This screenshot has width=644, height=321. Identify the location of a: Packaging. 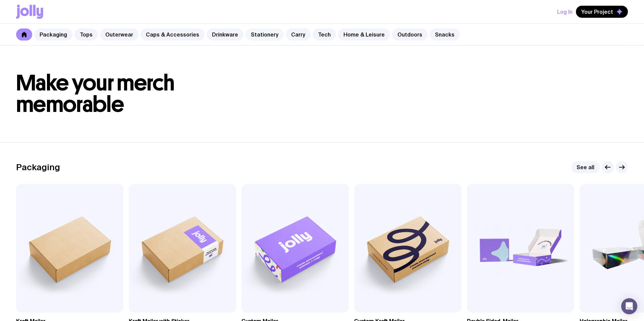
(53, 34).